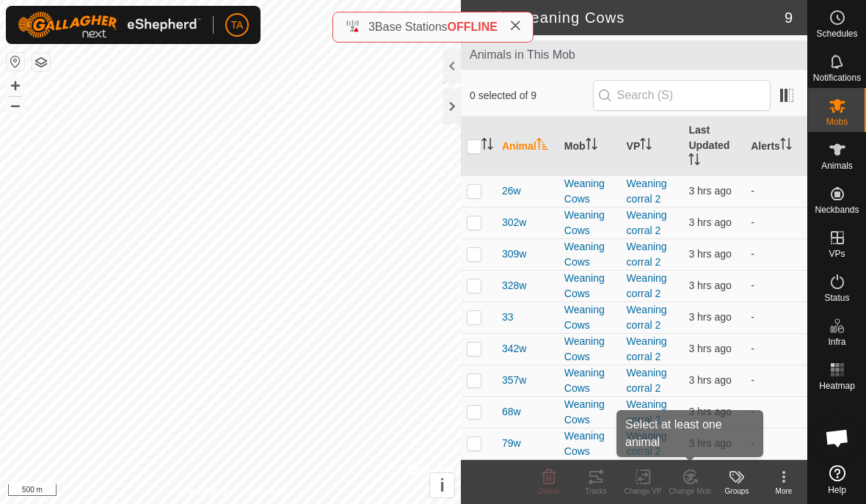 The width and height of the screenshot is (866, 504). I want to click on span: Neckbands, so click(837, 210).